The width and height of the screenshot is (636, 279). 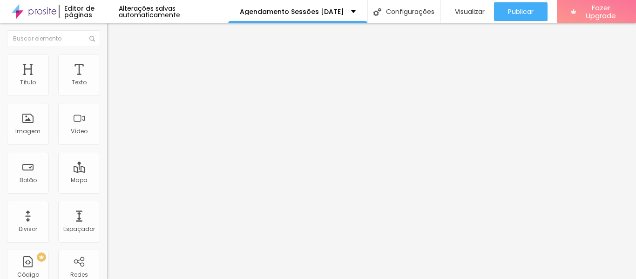 What do you see at coordinates (79, 131) in the screenshot?
I see `div: Vídeo` at bounding box center [79, 131].